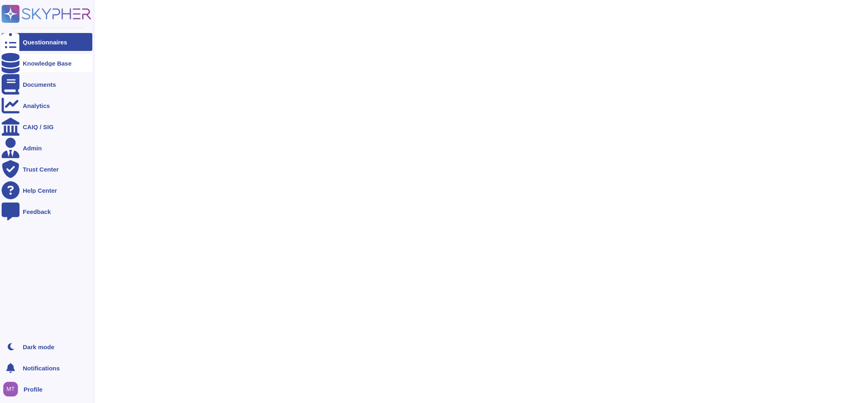 The width and height of the screenshot is (868, 403). What do you see at coordinates (47, 169) in the screenshot?
I see `a: Trust Center` at bounding box center [47, 169].